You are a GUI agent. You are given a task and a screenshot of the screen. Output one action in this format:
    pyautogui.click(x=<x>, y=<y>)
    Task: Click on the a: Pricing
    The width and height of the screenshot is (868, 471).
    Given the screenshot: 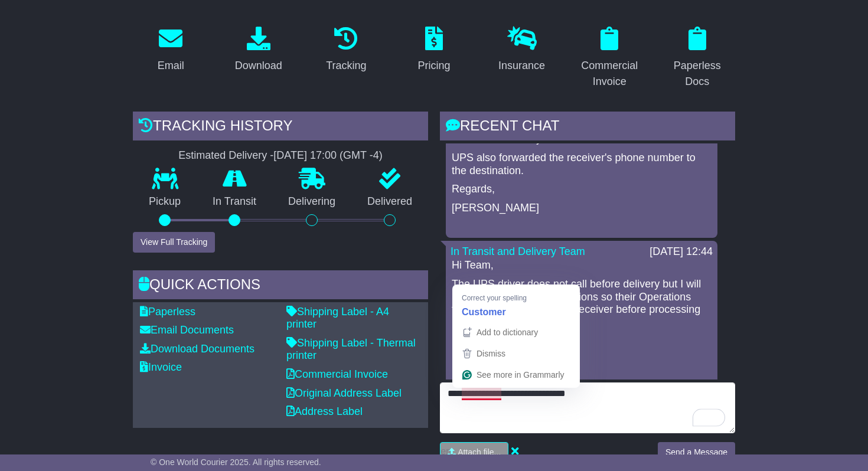 What is the action you would take?
    pyautogui.click(x=434, y=50)
    